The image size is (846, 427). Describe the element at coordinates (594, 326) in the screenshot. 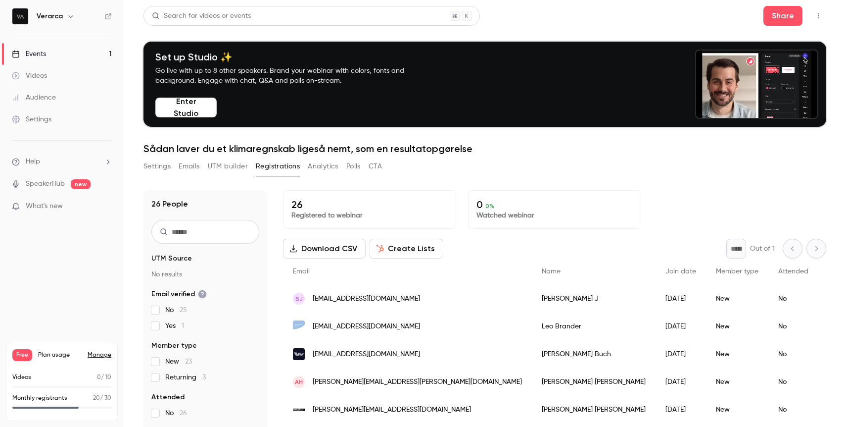

I see `div: Leo Brander` at that location.